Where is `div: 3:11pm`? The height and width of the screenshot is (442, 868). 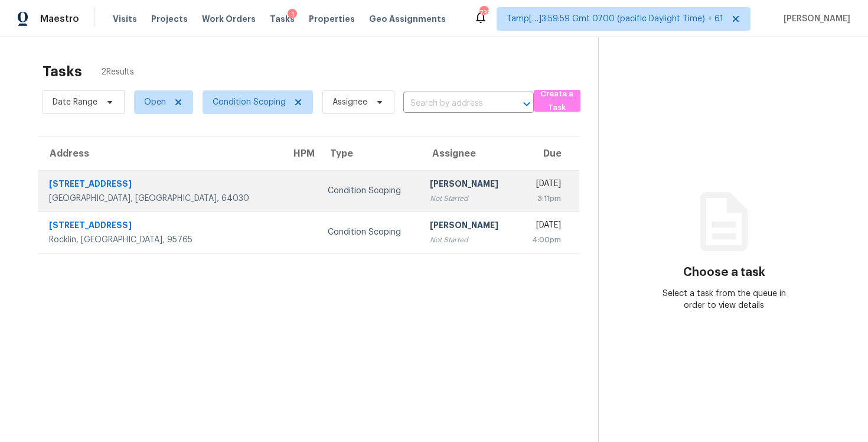
div: 3:11pm is located at coordinates (543, 198).